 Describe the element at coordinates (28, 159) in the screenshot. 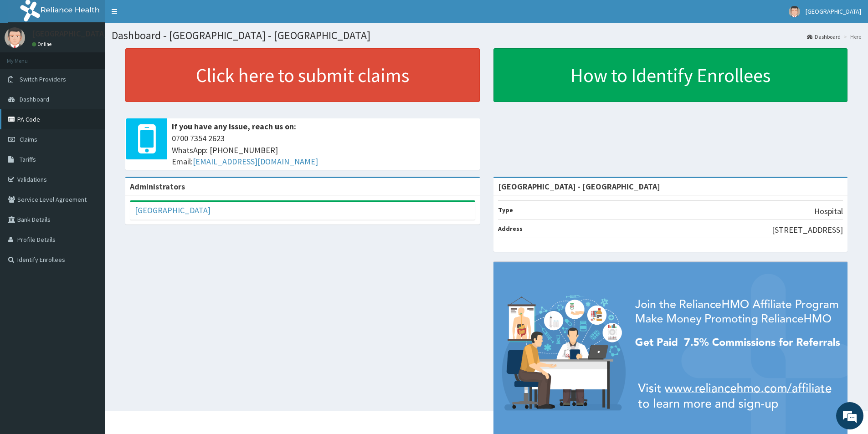

I see `span: Tariffs` at that location.